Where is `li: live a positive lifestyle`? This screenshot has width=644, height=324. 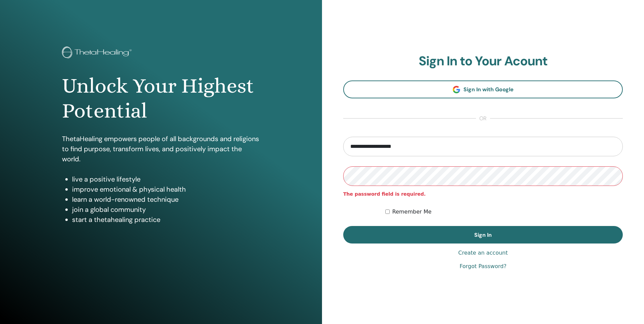 li: live a positive lifestyle is located at coordinates (166, 179).